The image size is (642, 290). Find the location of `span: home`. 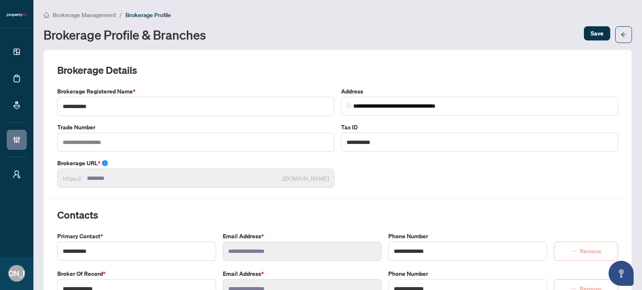

span: home is located at coordinates (46, 15).